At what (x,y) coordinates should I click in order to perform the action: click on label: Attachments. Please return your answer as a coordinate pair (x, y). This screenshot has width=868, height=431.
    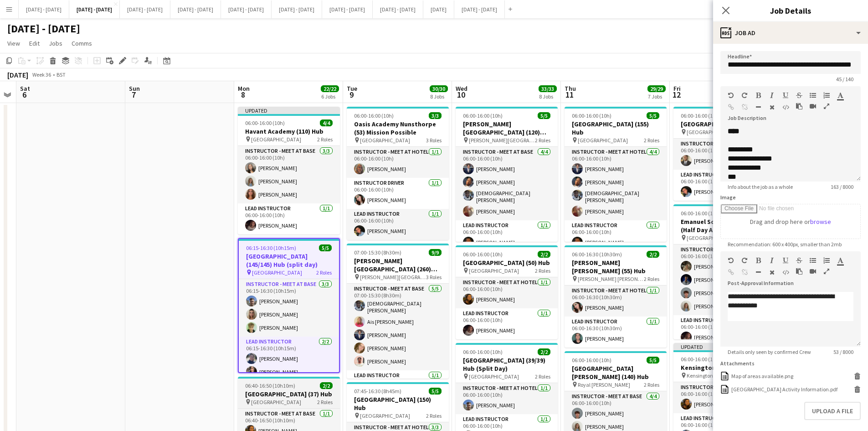
    Looking at the image, I should click on (737, 363).